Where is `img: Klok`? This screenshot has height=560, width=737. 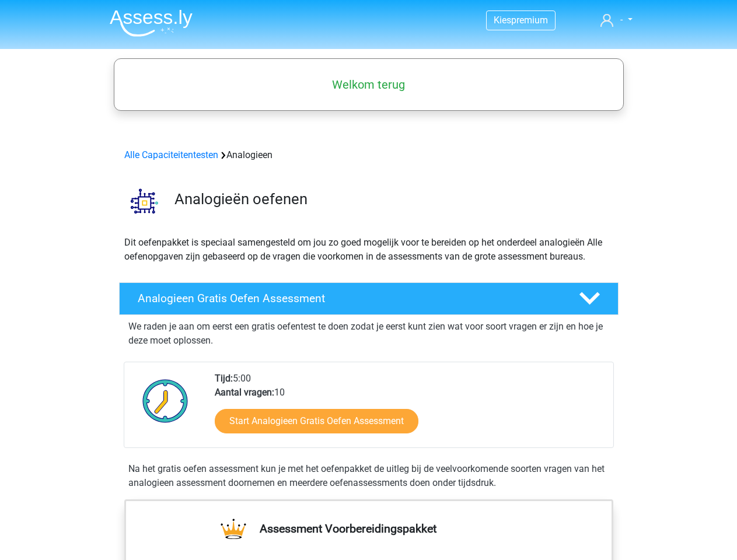 img: Klok is located at coordinates (165, 401).